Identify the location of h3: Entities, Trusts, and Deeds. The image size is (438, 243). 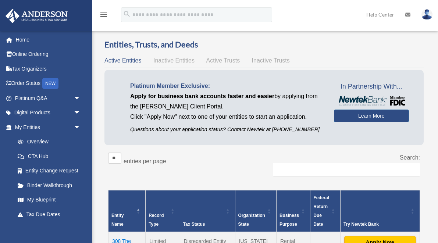
(264, 44).